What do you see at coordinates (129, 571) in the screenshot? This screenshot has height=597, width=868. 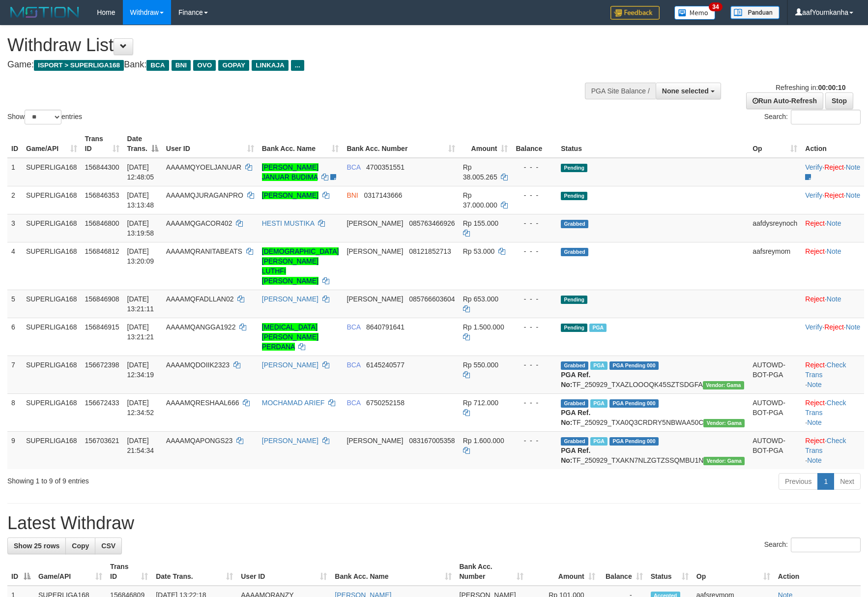 I see `th: Trans ID: activate to sort column ascending` at bounding box center [129, 571].